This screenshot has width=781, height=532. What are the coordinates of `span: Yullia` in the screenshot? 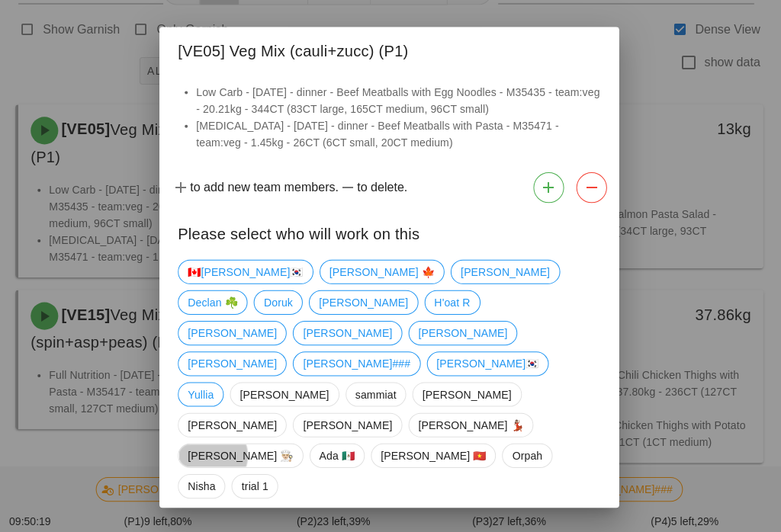 It's located at (203, 392).